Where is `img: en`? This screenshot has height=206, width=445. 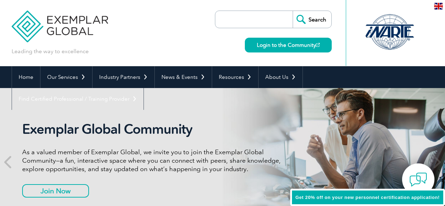
img: en is located at coordinates (438, 6).